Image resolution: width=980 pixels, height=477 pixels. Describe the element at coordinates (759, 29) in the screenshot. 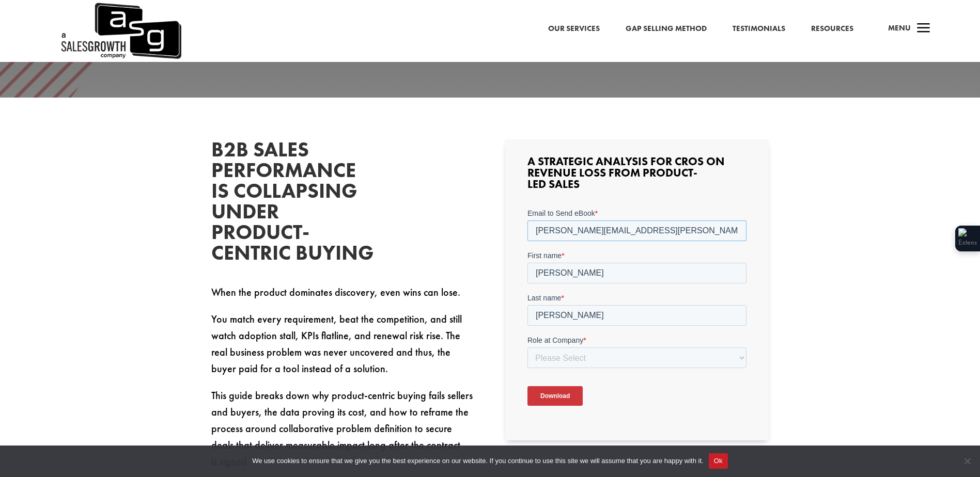

I see `a: Testimonials` at that location.